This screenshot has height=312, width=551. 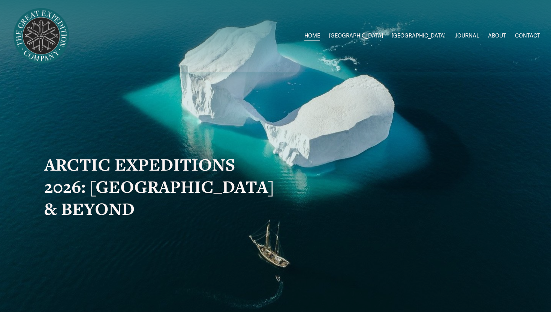 What do you see at coordinates (528, 36) in the screenshot?
I see `a: CONTACT` at bounding box center [528, 36].